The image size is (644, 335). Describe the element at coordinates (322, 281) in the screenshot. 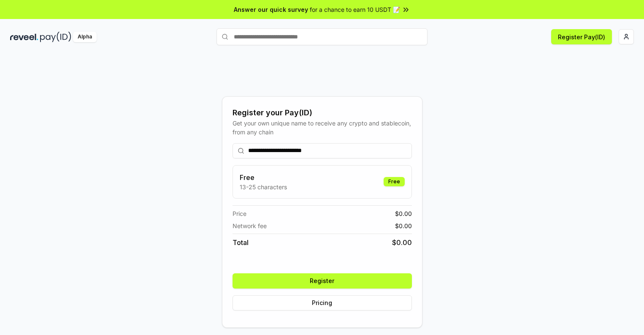

I see `button: Register` at that location.